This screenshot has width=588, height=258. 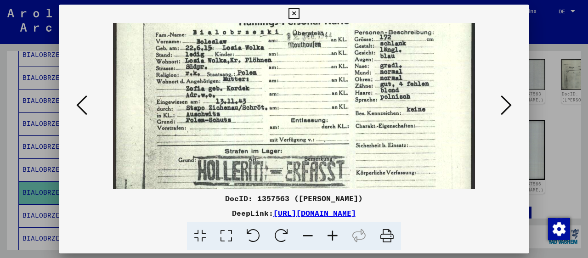 What do you see at coordinates (294, 213) in the screenshot?
I see `div: DeepLink:` at bounding box center [294, 213].